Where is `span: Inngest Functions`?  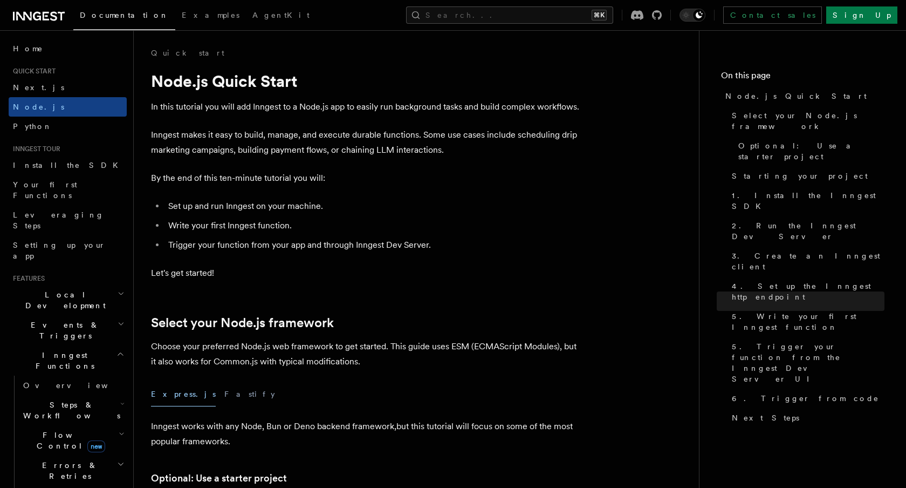 span: Inngest Functions is located at coordinates (63, 360).